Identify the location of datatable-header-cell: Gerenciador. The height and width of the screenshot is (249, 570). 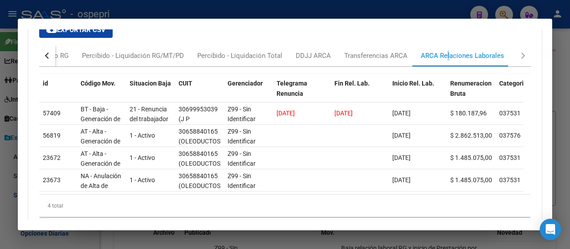
(249, 94).